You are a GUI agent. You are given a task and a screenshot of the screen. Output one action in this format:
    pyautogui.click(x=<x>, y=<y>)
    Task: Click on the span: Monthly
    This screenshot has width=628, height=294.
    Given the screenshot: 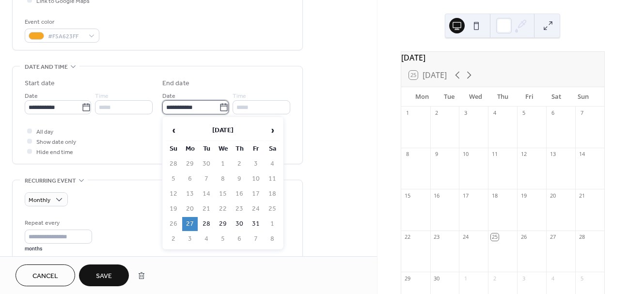 What is the action you would take?
    pyautogui.click(x=39, y=200)
    